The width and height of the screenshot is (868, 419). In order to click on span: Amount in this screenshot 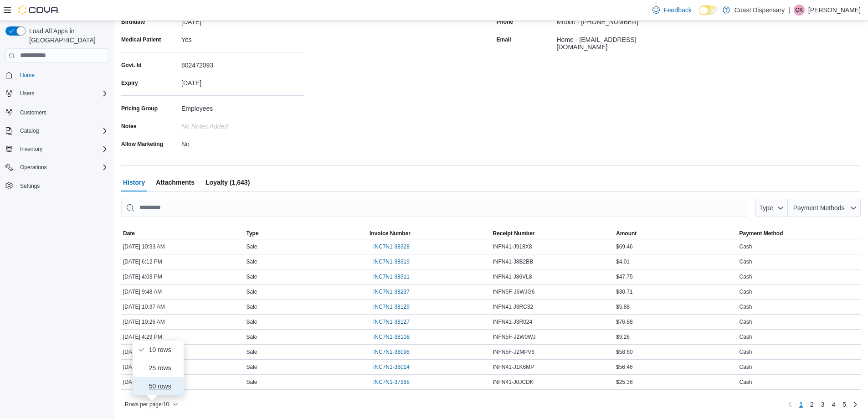, I will do `click(627, 234)`.